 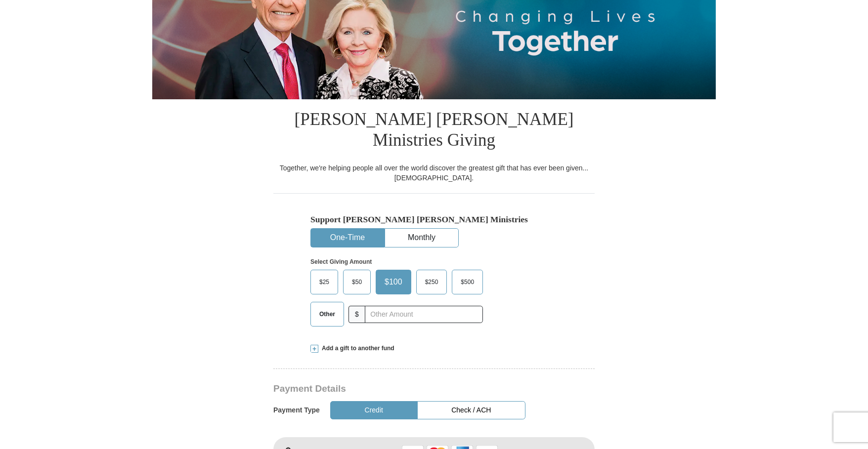 I want to click on span: $100, so click(x=393, y=282).